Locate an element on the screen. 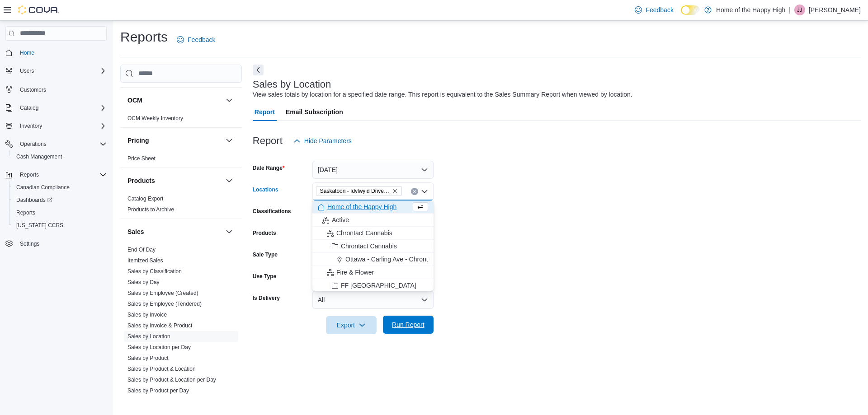 This screenshot has height=415, width=868. button: Next is located at coordinates (258, 70).